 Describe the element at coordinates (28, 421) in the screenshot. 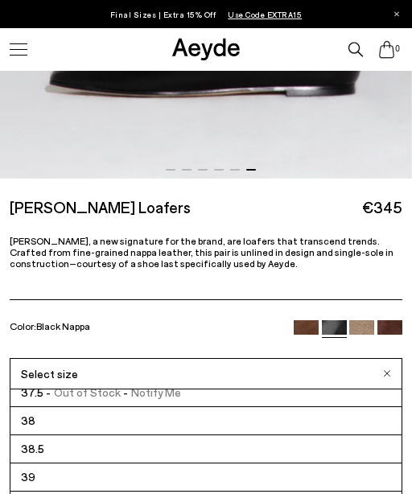

I see `span: 38` at that location.